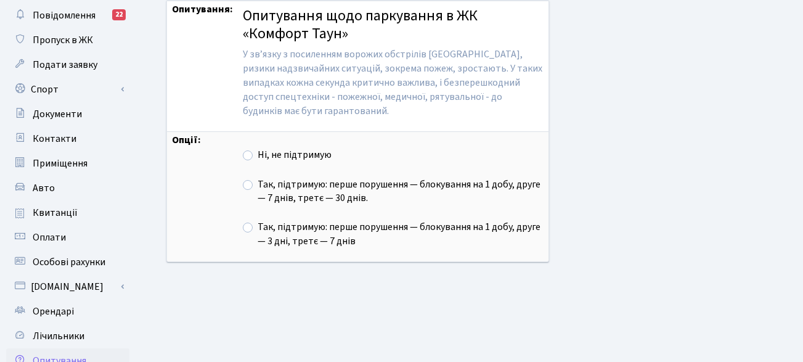  I want to click on span: Документи, so click(57, 114).